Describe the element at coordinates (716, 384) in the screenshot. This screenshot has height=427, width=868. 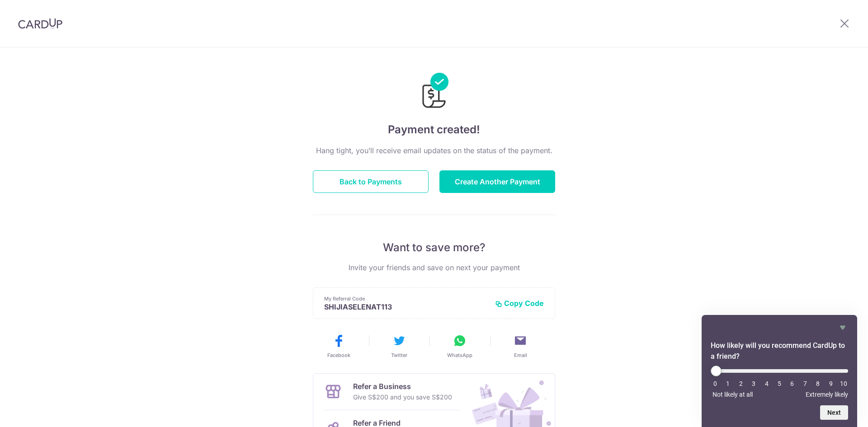
I see `li: 0` at that location.